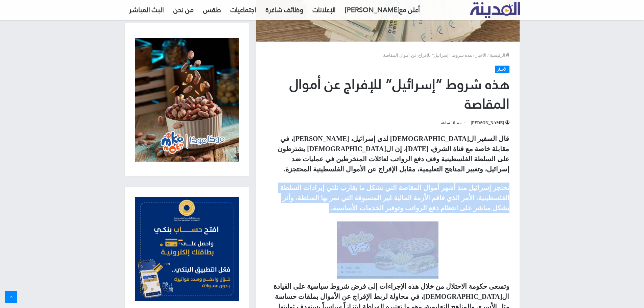  Describe the element at coordinates (395, 198) in the screenshot. I see `strong: تحتجز إسرائيل منذ أشهر أموال المقاصة التي تشكل ما يقارب ثلثي إيرادات السلطة الفلسطينية، الأمر الذ...` at that location.